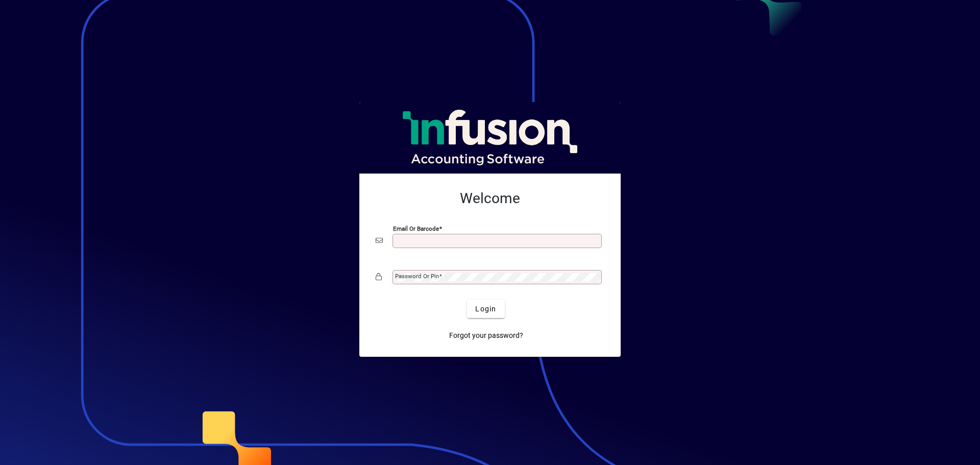  I want to click on span: Login, so click(485, 309).